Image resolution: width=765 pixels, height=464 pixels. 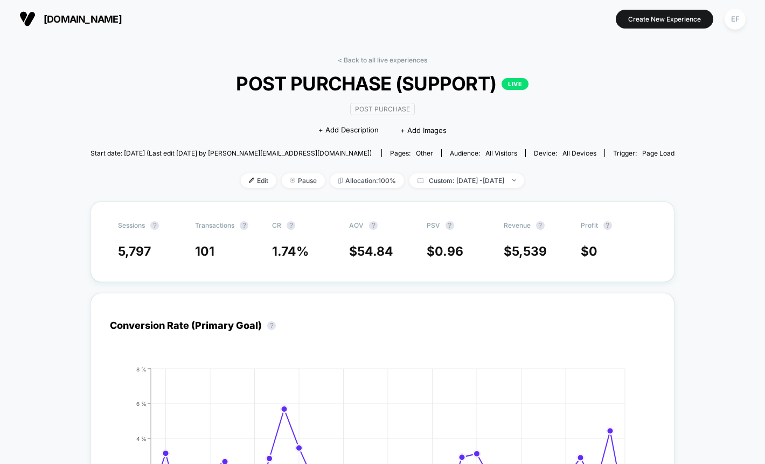 What do you see at coordinates (423, 130) in the screenshot?
I see `span: + Add Images` at bounding box center [423, 130].